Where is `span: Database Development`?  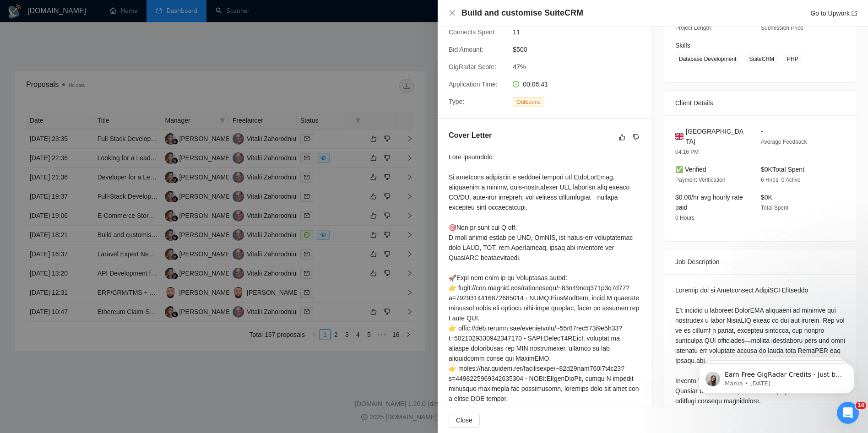
span: Database Development is located at coordinates (707, 59).